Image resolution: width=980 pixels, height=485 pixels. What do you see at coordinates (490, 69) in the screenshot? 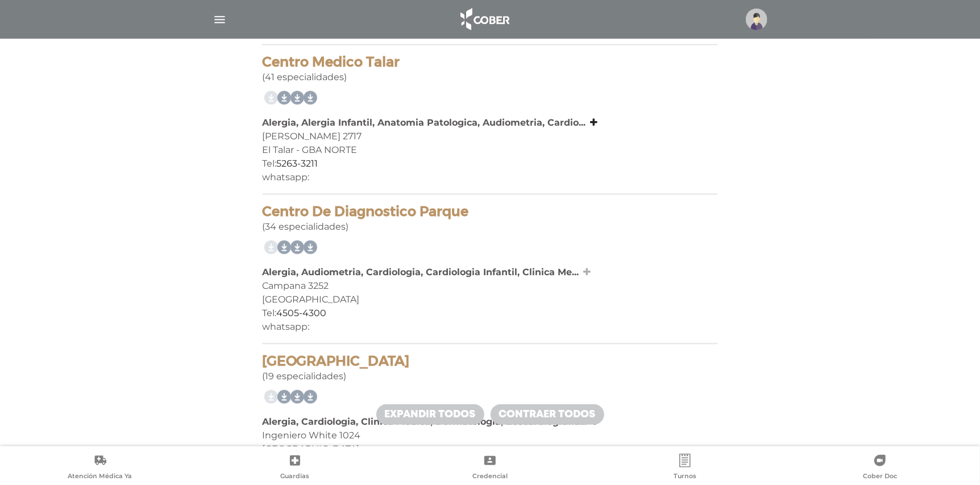
I see `div: (41 especialidades)` at bounding box center [490, 69].